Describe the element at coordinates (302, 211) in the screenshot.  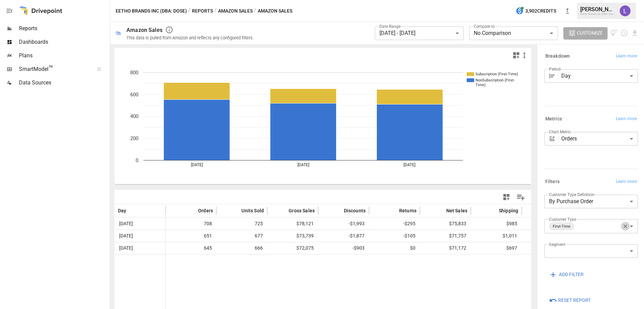
I see `span: Gross Sales` at that location.